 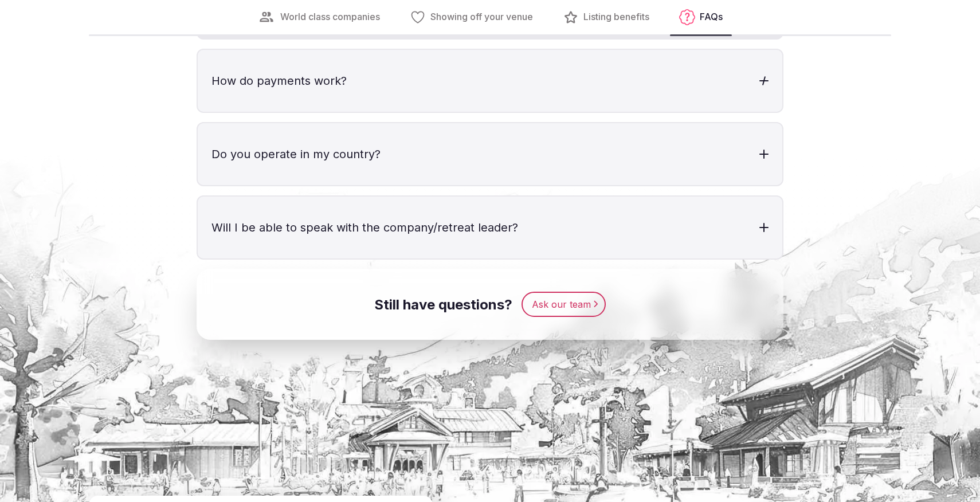 What do you see at coordinates (490, 227) in the screenshot?
I see `h3: Will I be able to speak with the company/retreat leader?` at bounding box center [490, 227].